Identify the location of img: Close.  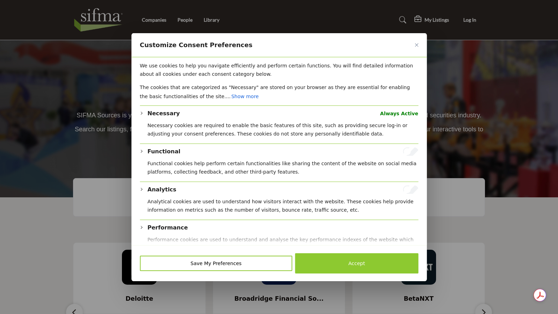
(416, 45).